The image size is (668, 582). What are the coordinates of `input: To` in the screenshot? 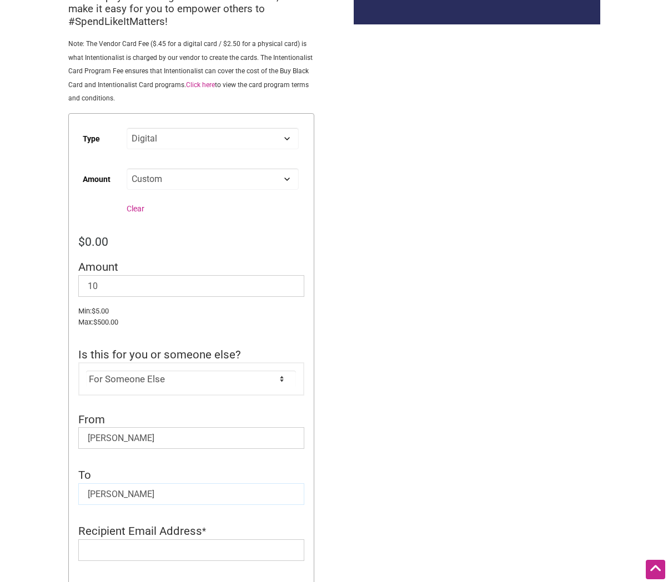 It's located at (191, 494).